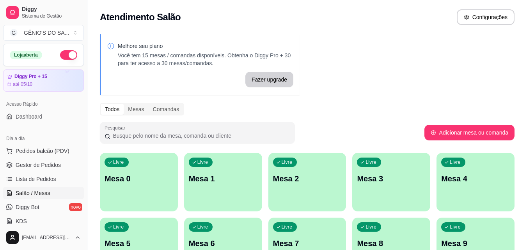  I want to click on p: Melhore seu plano, so click(206, 46).